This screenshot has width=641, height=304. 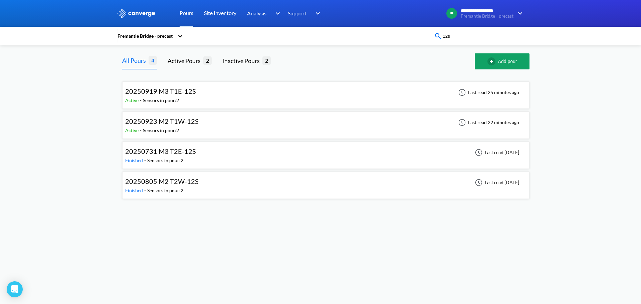 I want to click on span: Fremantle Bridge - precast, so click(x=487, y=16).